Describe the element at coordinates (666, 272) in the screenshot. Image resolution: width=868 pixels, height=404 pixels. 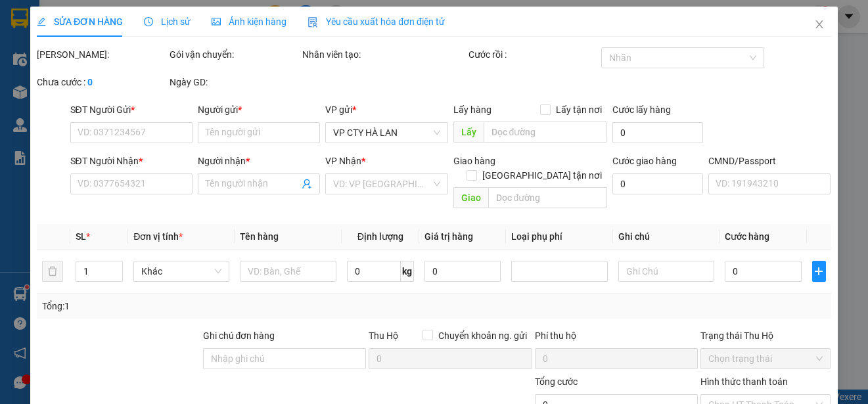
I see `input: Ghi Chú` at that location.